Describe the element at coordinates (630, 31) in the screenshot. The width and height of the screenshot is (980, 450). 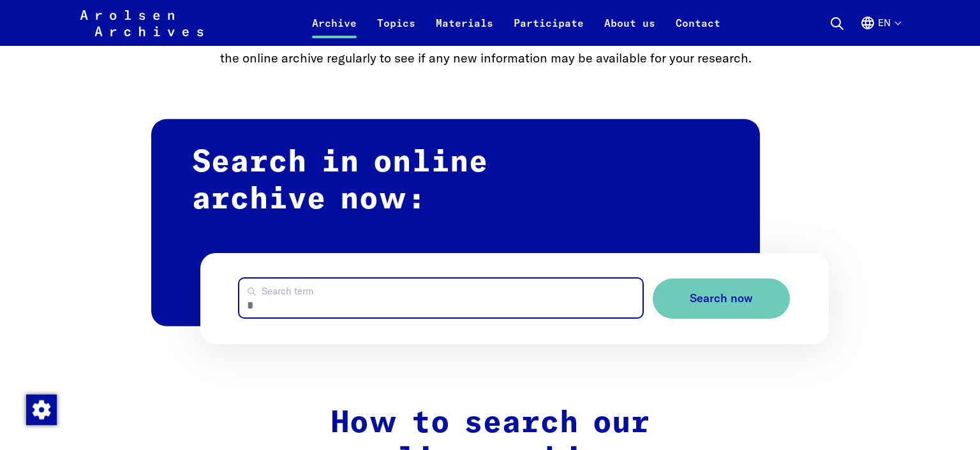
I see `a: About us` at that location.